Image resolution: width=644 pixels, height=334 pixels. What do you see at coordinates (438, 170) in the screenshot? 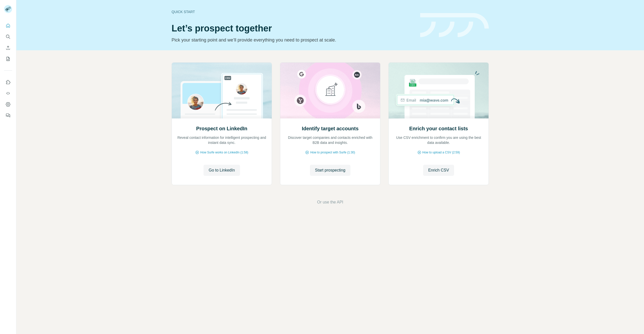
I see `span: Enrich CSV` at bounding box center [438, 170].